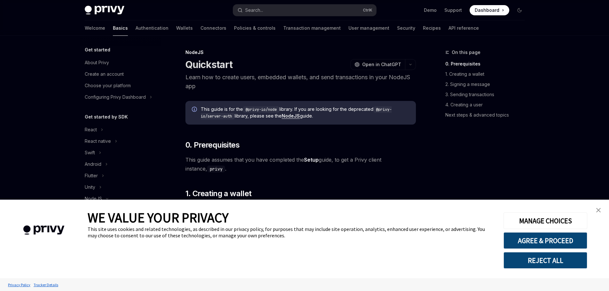  I want to click on a: Recipes, so click(432, 28).